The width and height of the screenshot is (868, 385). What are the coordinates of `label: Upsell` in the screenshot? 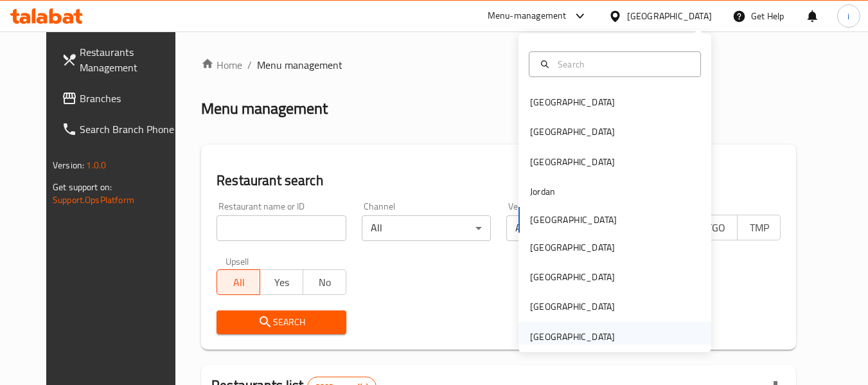 It's located at (237, 261).